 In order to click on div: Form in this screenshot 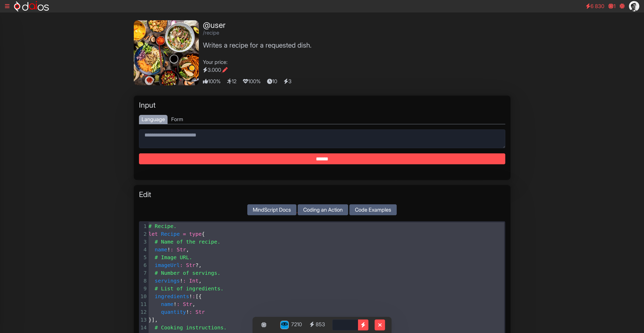, I will do `click(177, 119)`.